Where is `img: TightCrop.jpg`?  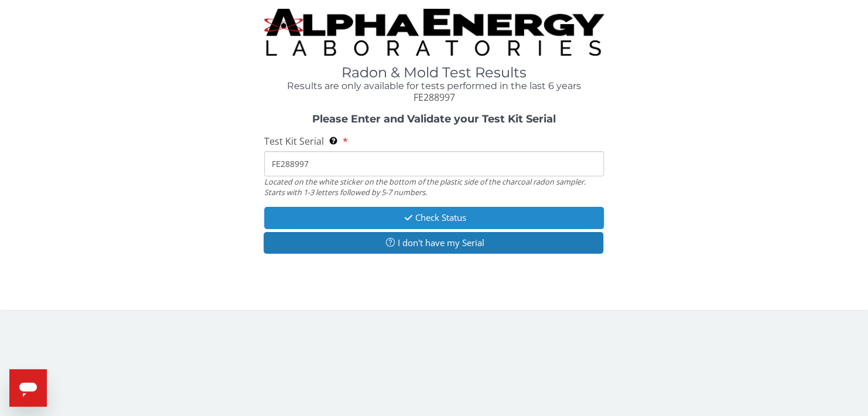
img: TightCrop.jpg is located at coordinates (434, 32).